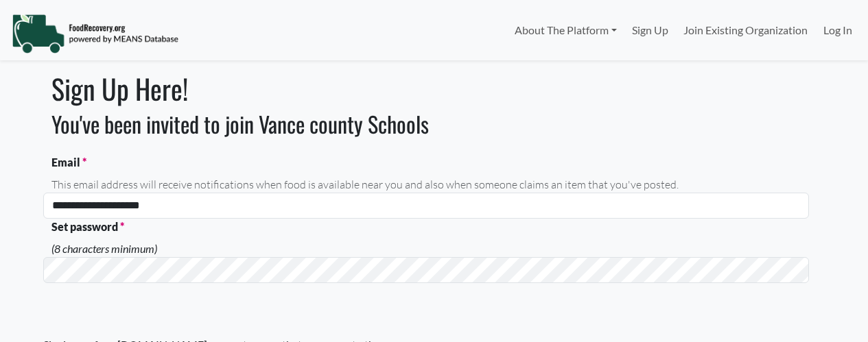 The height and width of the screenshot is (342, 868). What do you see at coordinates (746, 30) in the screenshot?
I see `a: Join Existing Organization` at bounding box center [746, 30].